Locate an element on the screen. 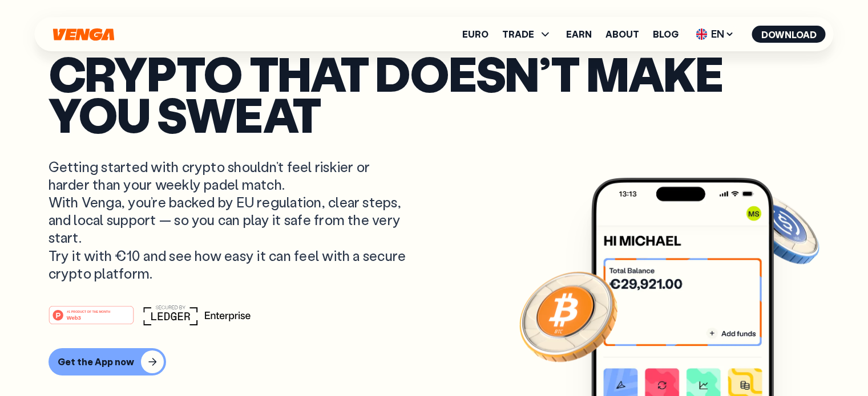 The width and height of the screenshot is (868, 396). img: flag-uk is located at coordinates (702, 34).